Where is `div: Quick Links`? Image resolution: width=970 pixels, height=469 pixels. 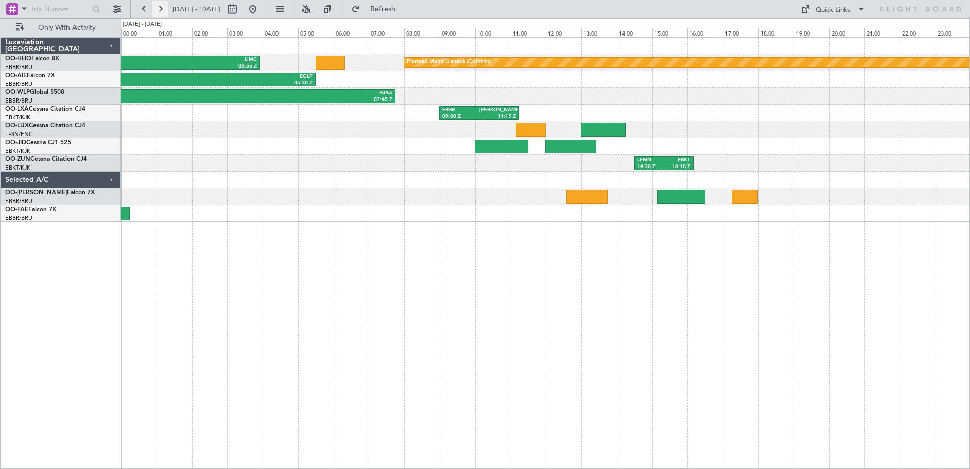
div: Quick Links is located at coordinates (833, 10).